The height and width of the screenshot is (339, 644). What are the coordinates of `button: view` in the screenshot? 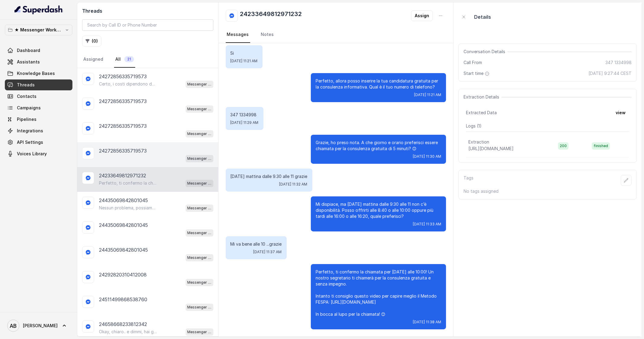 It's located at (621, 113).